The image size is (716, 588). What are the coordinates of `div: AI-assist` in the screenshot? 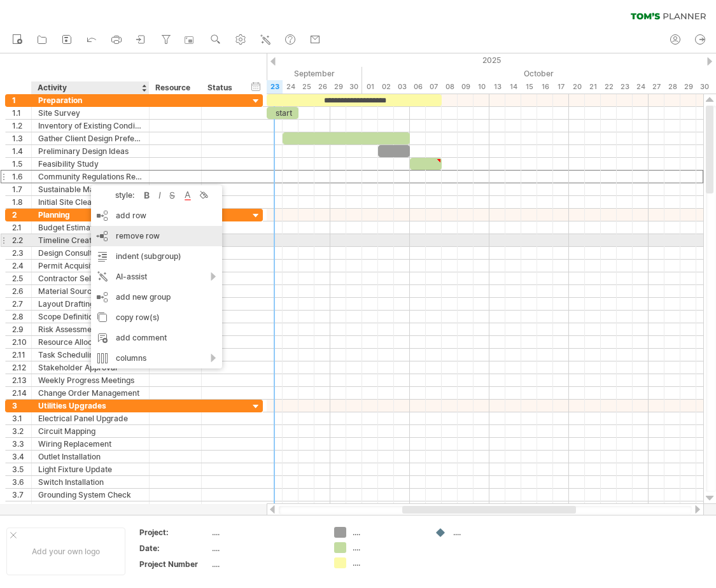 It's located at (157, 277).